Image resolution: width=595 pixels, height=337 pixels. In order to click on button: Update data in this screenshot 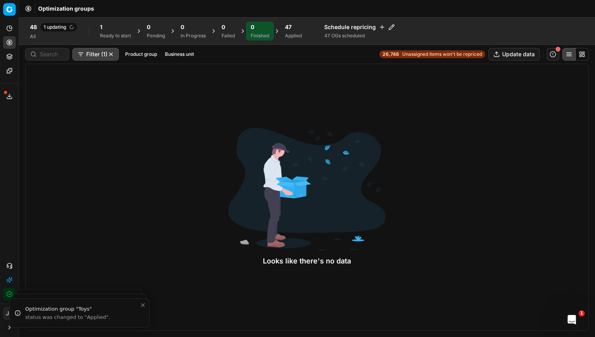, I will do `click(514, 54)`.